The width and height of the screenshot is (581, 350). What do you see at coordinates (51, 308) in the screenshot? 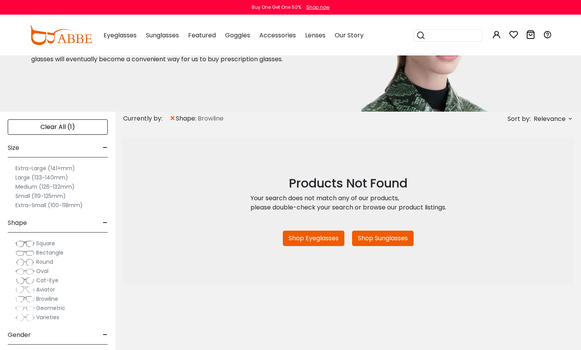
I see `span: Geometric` at bounding box center [51, 308].